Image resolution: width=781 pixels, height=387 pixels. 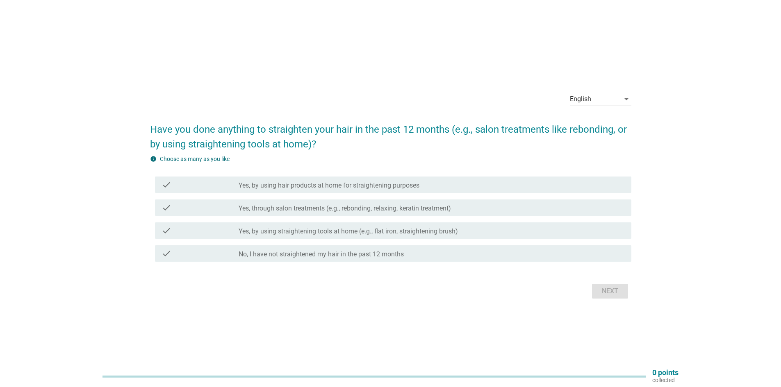 What do you see at coordinates (321, 255) in the screenshot?
I see `label: No, I have not straightened my hair in the past 12 months` at bounding box center [321, 255].